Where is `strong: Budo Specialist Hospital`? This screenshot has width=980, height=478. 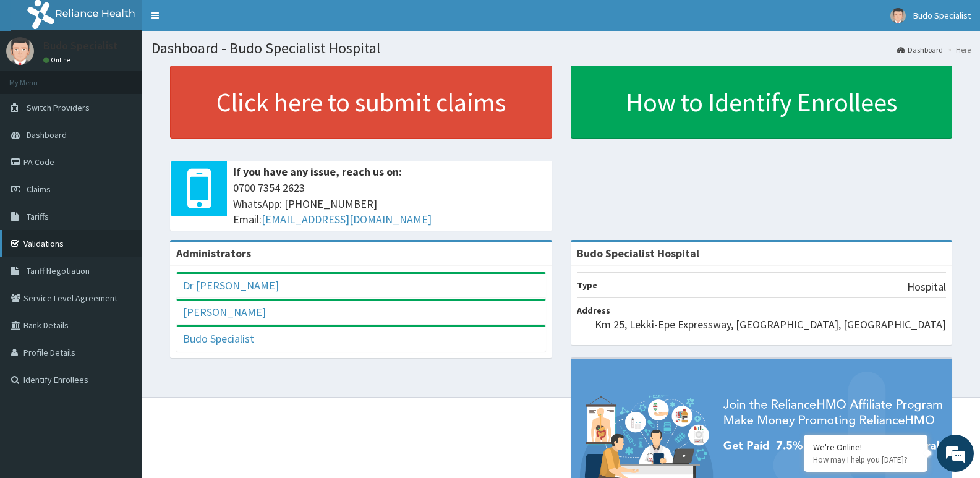 strong: Budo Specialist Hospital is located at coordinates (638, 253).